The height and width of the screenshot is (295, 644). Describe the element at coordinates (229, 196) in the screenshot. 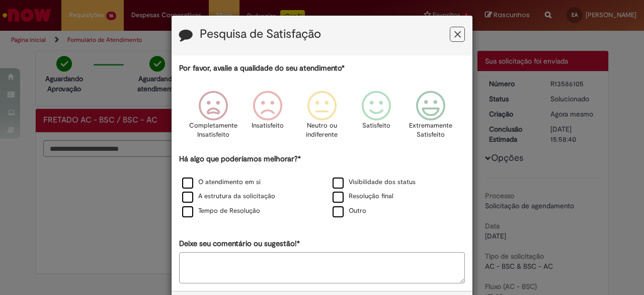

I see `label: A estrutura da solicitação` at that location.